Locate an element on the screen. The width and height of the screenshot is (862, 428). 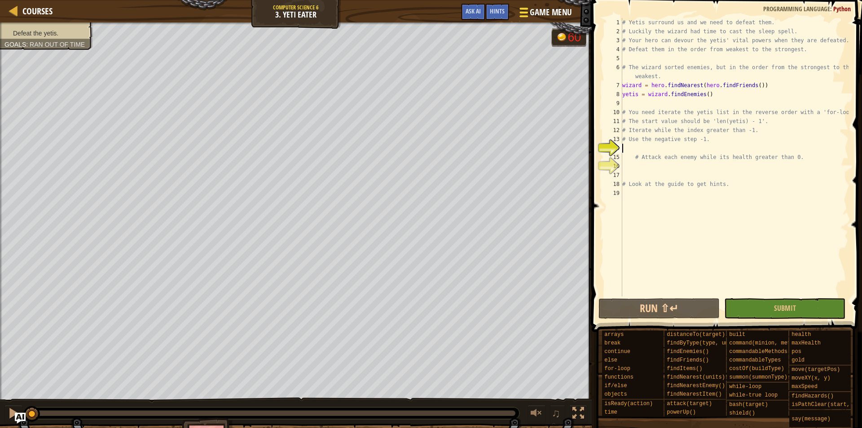
button: Toggle fullscreen is located at coordinates (578, 414).